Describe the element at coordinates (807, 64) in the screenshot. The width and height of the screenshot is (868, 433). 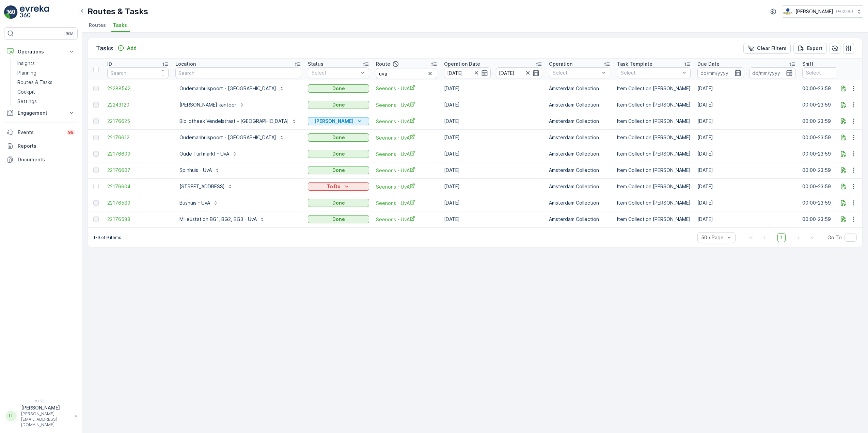
I see `p: Shift` at that location.